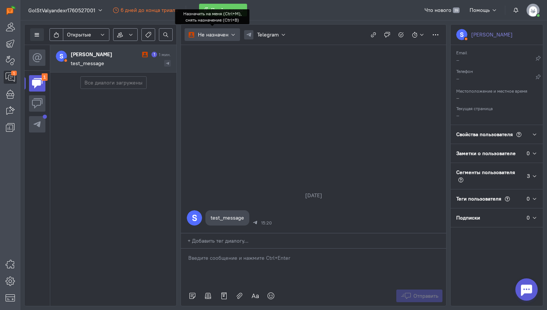 The width and height of the screenshot is (547, 310). Describe the element at coordinates (145, 54) in the screenshot. I see `i: Диалог не разобран` at that location.